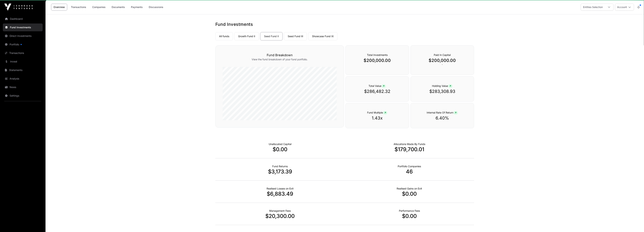 Image resolution: width=644 pixels, height=232 pixels. Describe the element at coordinates (99, 7) in the screenshot. I see `a: Companies` at that location.